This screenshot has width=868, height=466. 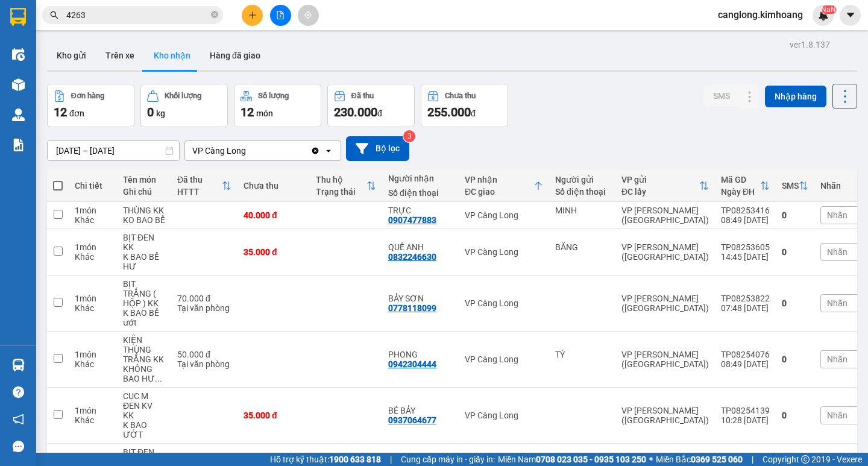 I want to click on img: solution-icon, so click(x=18, y=145).